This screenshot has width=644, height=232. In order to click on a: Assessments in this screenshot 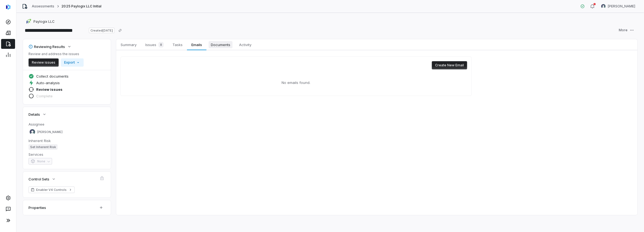, I will do `click(43, 6)`.